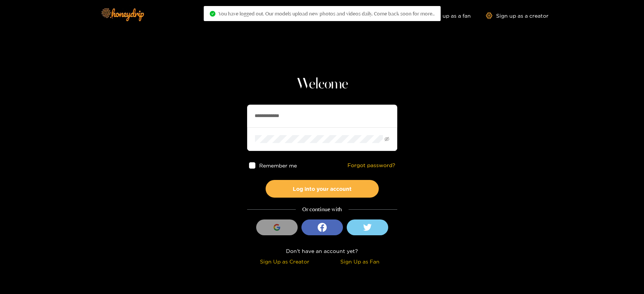 The width and height of the screenshot is (644, 294). What do you see at coordinates (322, 251) in the screenshot?
I see `div: Don't have an account yet?` at bounding box center [322, 251].